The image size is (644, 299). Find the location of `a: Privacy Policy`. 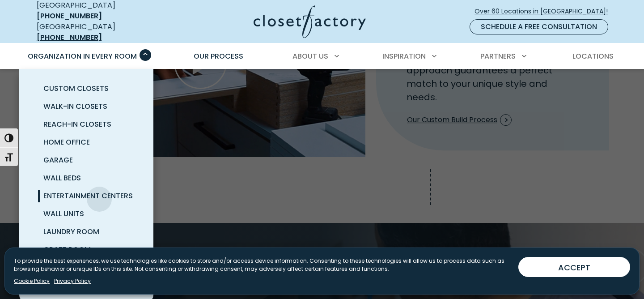

a: Privacy Policy is located at coordinates (72, 281).